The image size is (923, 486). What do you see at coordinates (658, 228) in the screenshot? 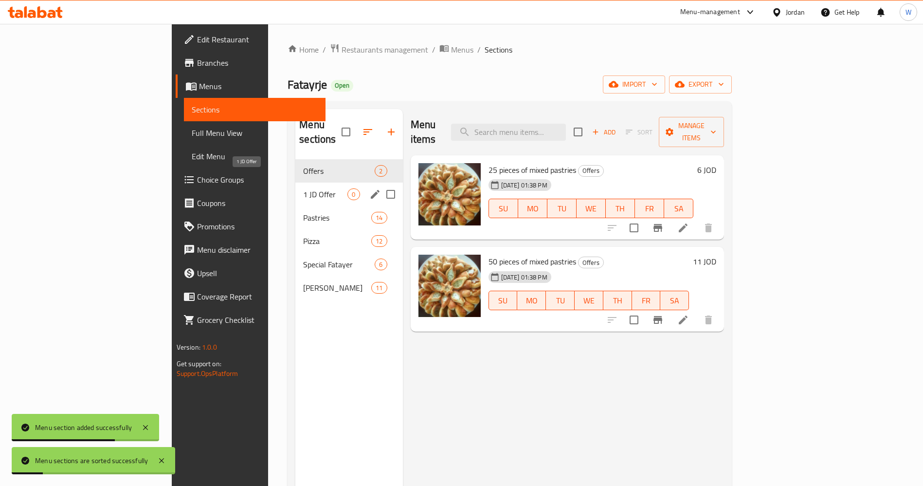
I see `button: Branch-specific-item` at bounding box center [658, 228].